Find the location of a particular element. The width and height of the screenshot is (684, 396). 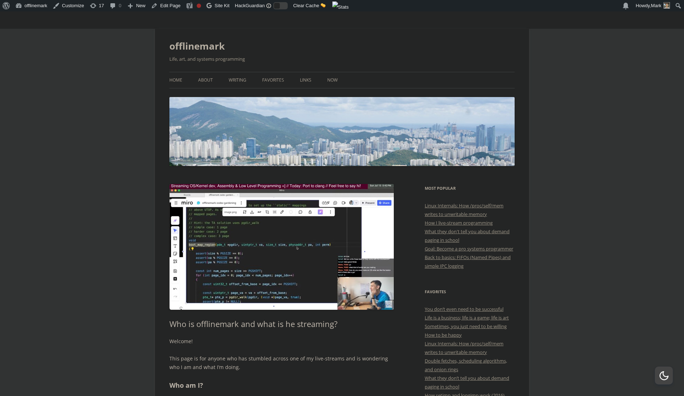

a: Home is located at coordinates (176, 80).